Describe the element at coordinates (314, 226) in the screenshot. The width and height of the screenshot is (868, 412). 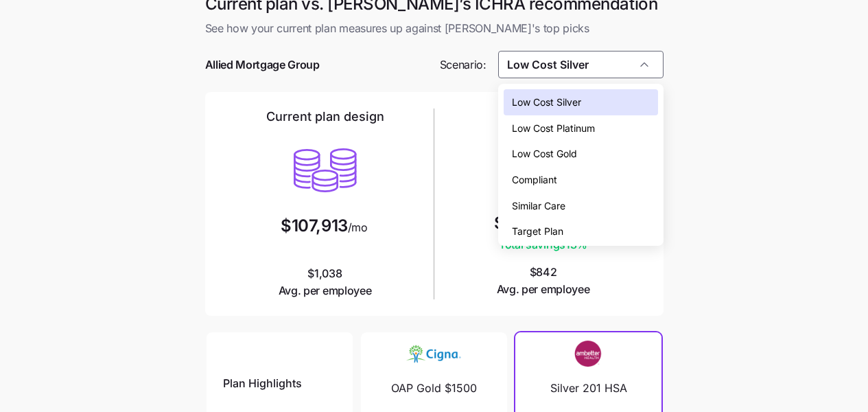
I see `span: $107,913` at that location.